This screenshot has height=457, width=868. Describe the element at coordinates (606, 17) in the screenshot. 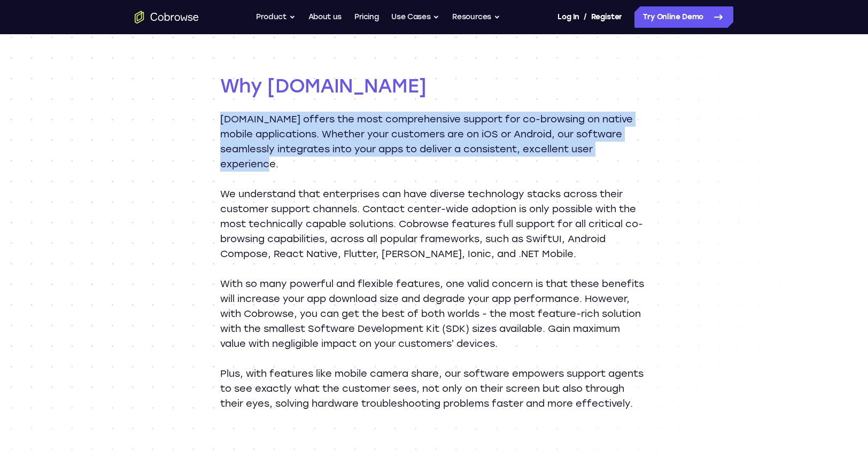

I see `a: Register` at that location.